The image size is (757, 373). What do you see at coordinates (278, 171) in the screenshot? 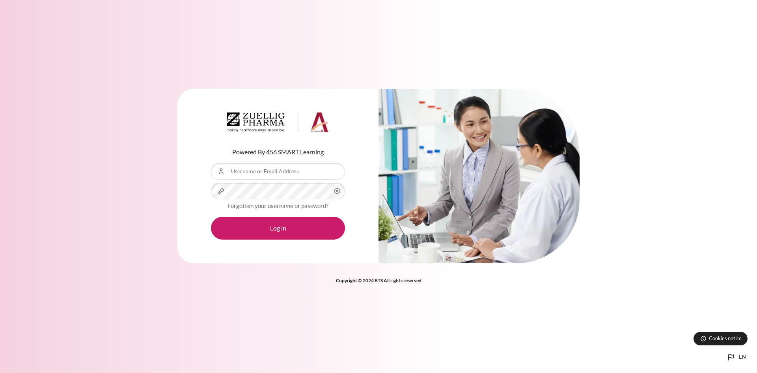
I see `input: Username or Email Address` at bounding box center [278, 171].